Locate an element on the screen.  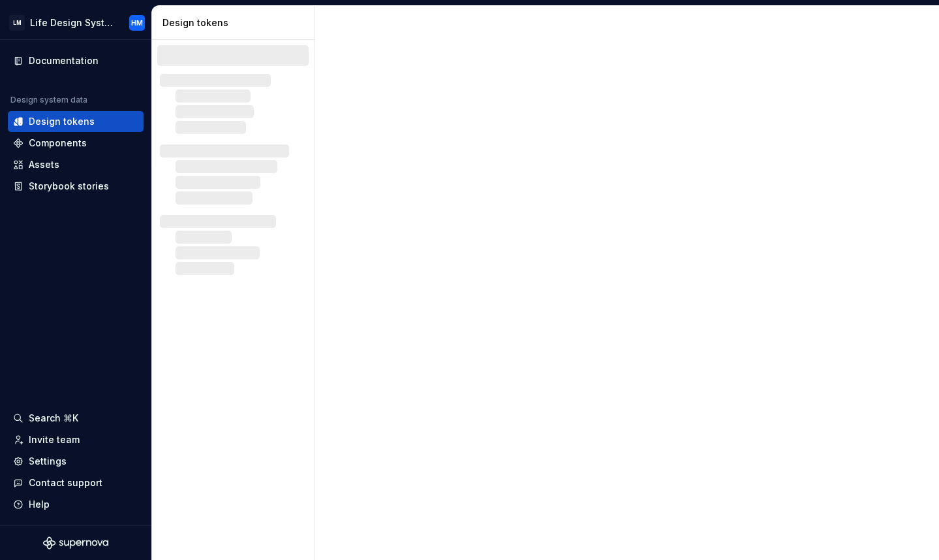
div: LM is located at coordinates (17, 23).